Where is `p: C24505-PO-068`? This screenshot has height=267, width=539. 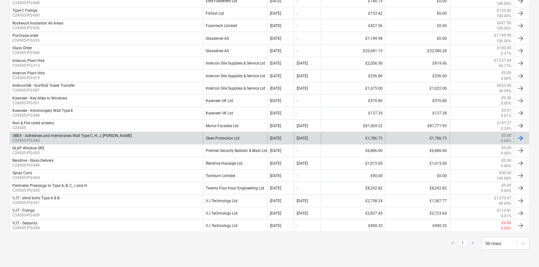 p: C24505-PO-068 is located at coordinates (30, 3).